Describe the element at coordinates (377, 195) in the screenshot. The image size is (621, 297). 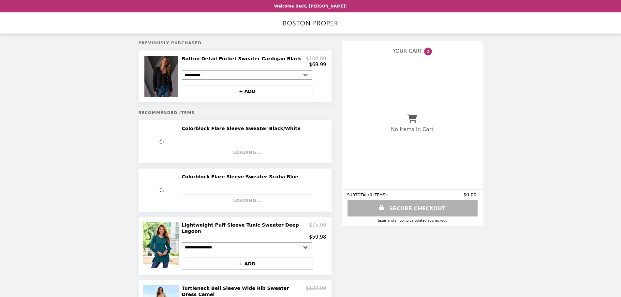
I see `span: ( 0 ITEMS )` at that location.